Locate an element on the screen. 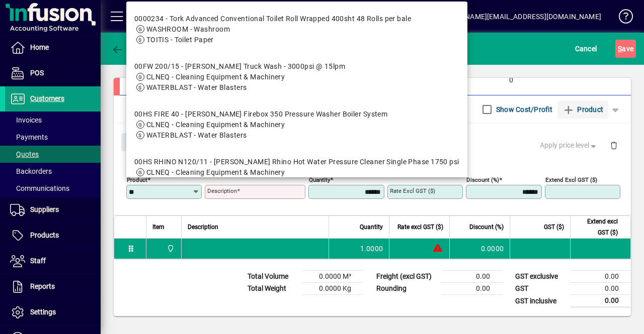  td: Total Weight is located at coordinates (273, 289).